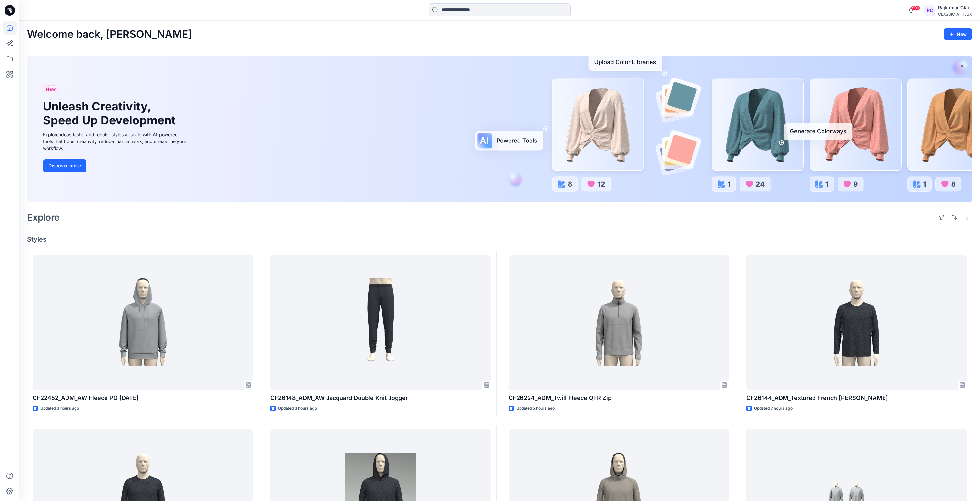  What do you see at coordinates (619, 322) in the screenshot?
I see `a: CF26224_ADM_Twill Fleece QTR Zip` at bounding box center [619, 322].